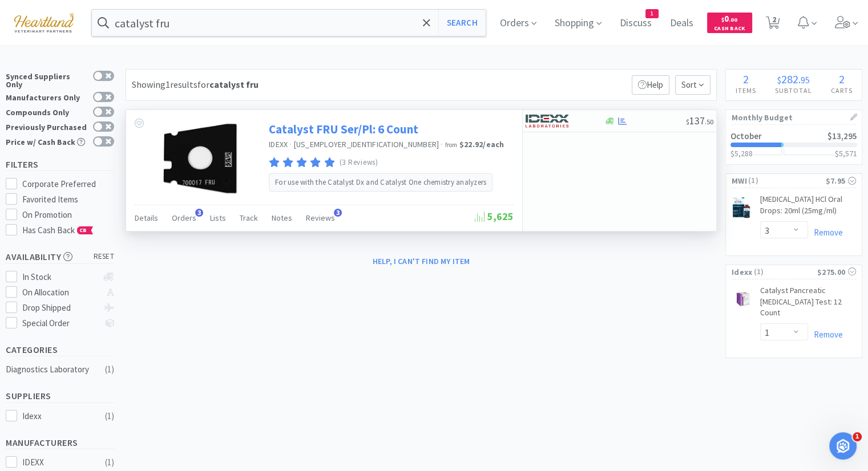  Describe the element at coordinates (58, 462) in the screenshot. I see `div: IDEXX` at that location.